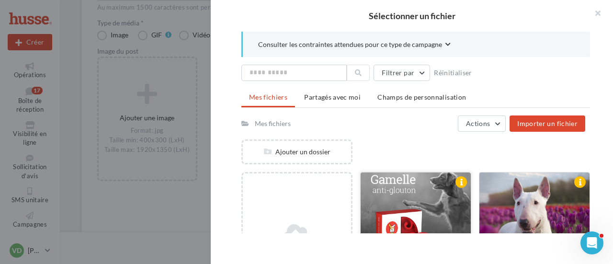 This screenshot has width=613, height=264. Describe the element at coordinates (453, 73) in the screenshot. I see `button: Réinitialiser` at that location.